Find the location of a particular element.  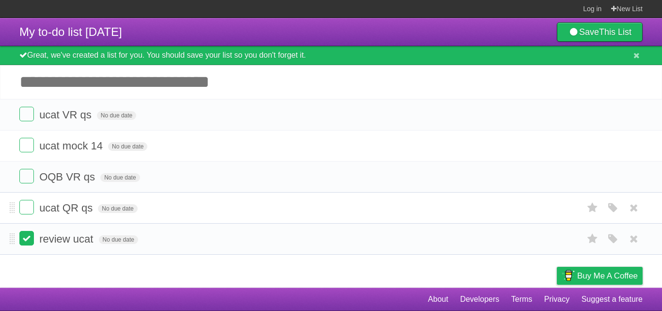

a: SaveThis List is located at coordinates (600, 32).